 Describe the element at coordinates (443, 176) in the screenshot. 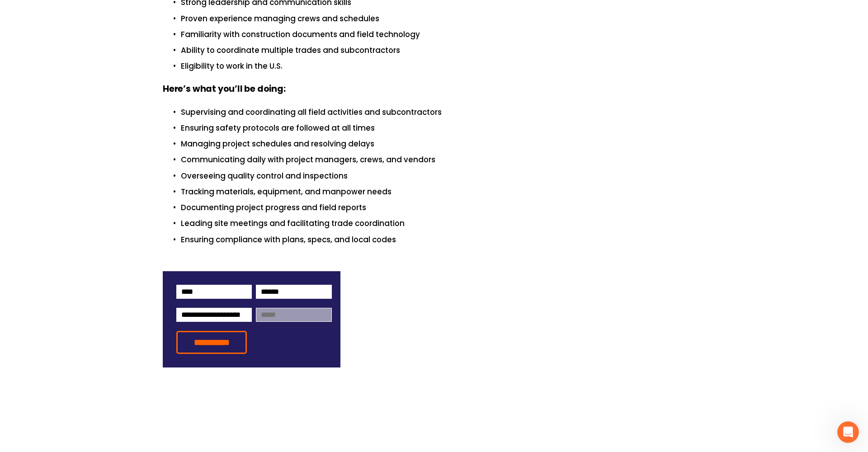

I see `p: Overseeing quality control and inspections` at that location.